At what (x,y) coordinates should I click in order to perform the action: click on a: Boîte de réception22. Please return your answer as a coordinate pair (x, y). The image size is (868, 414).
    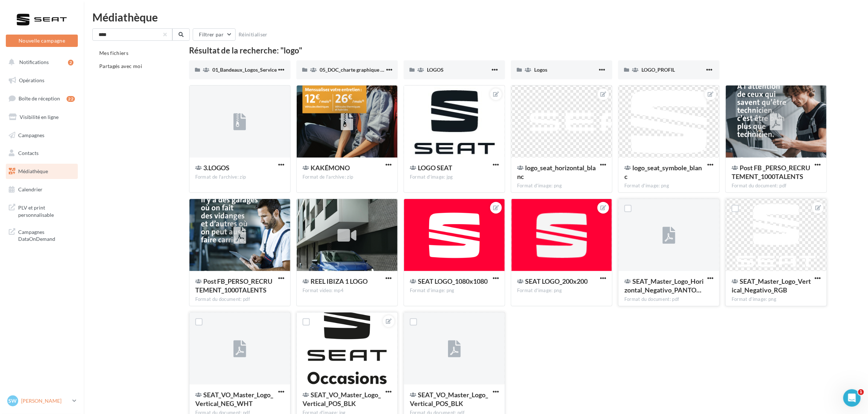
    Looking at the image, I should click on (42, 99).